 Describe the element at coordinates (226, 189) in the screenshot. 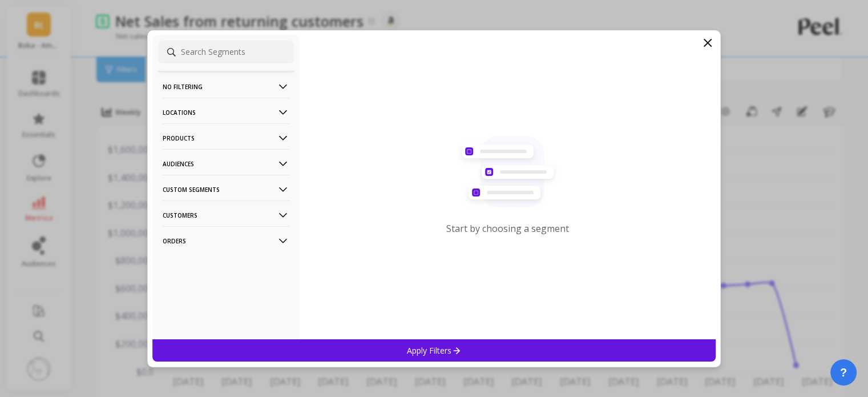

I see `p: Custom Segments` at that location.